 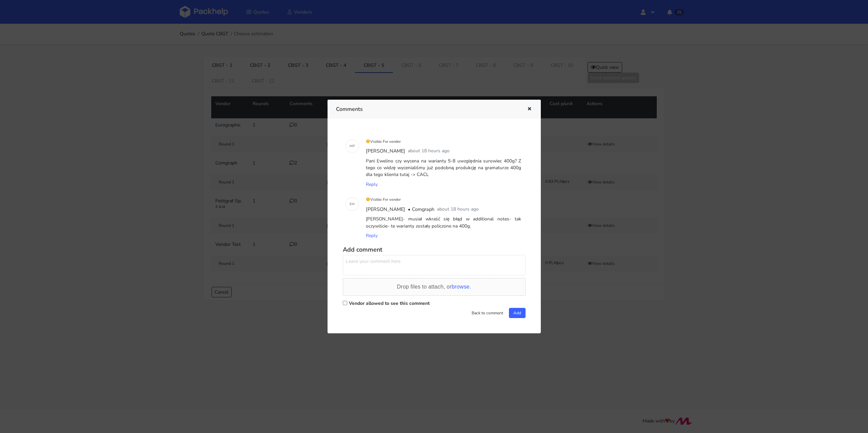 What do you see at coordinates (434, 286) in the screenshot?
I see `span: Drop files to attach, or` at bounding box center [434, 286].